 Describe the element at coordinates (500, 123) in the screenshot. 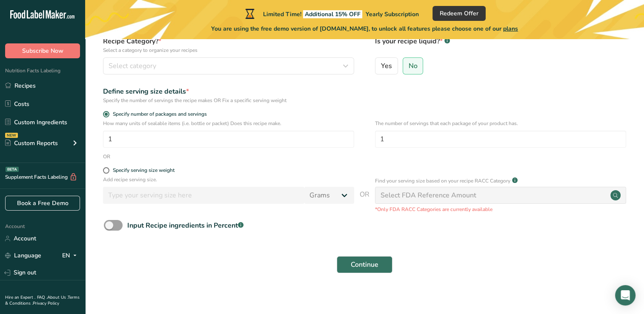

I see `p: The number of servings that each package of your product has.` at that location.